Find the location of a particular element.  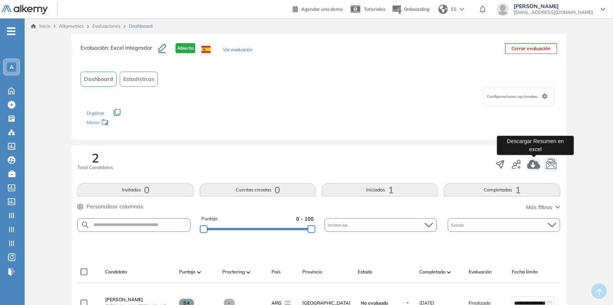

span: 0 - 100 is located at coordinates (305, 219).